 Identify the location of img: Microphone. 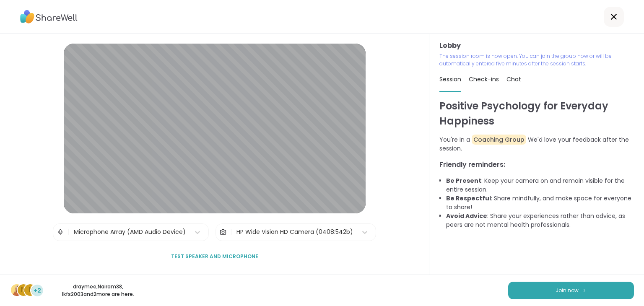
(60, 232).